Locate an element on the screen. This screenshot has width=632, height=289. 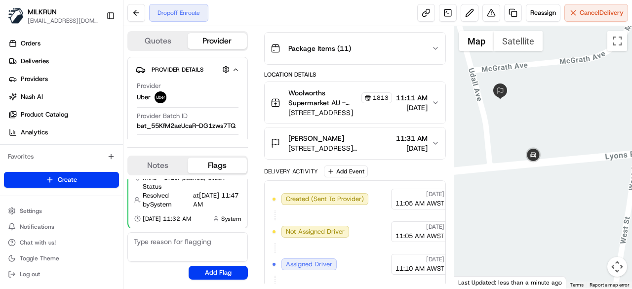
span: Provider Delivery ID is located at coordinates (166, 143).